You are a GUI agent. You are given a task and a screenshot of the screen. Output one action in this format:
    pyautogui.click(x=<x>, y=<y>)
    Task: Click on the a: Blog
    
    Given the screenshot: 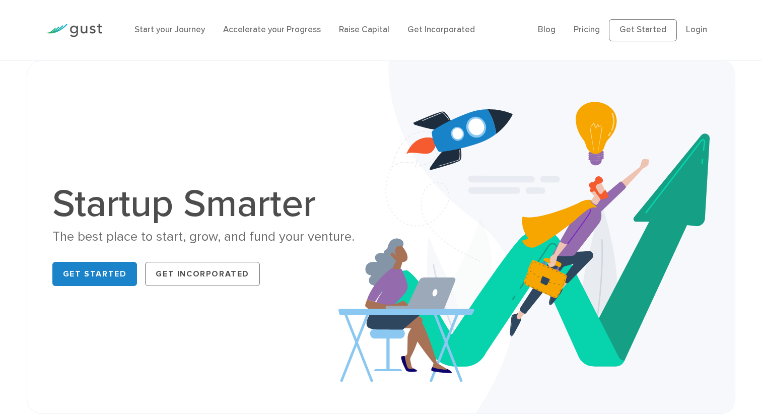 What is the action you would take?
    pyautogui.click(x=547, y=30)
    